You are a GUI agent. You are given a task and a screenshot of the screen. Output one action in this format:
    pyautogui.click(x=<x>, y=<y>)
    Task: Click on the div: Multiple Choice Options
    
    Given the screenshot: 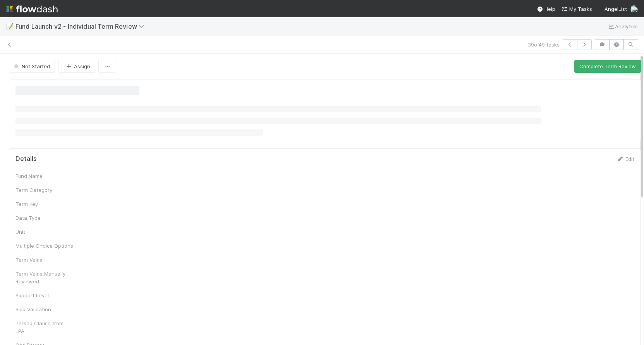 What is the action you would take?
    pyautogui.click(x=44, y=245)
    